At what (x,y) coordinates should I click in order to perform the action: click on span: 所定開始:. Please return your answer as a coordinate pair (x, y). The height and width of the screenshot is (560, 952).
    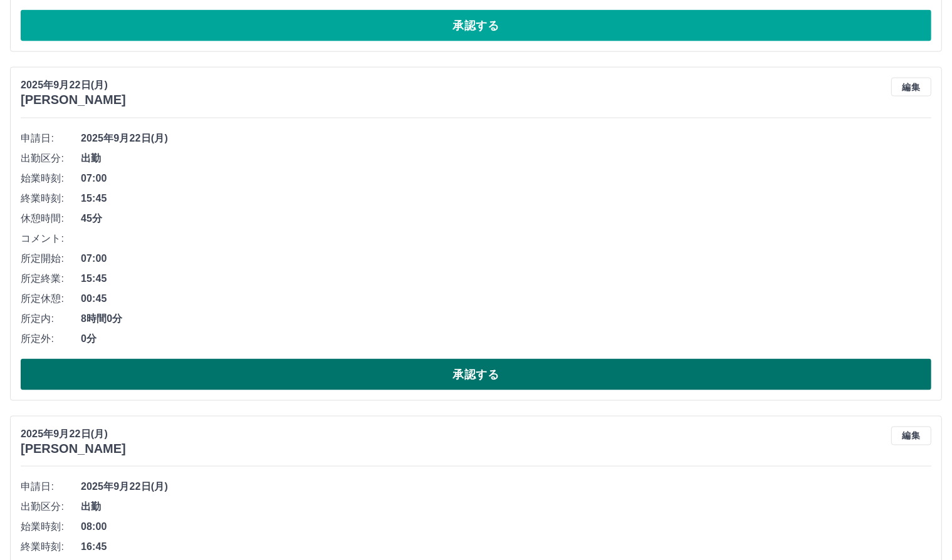
    Looking at the image, I should click on (51, 259).